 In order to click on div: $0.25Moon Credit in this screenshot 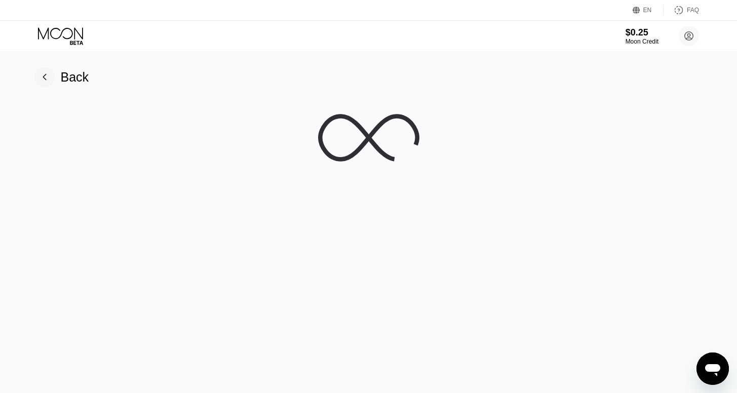, I will do `click(642, 36)`.